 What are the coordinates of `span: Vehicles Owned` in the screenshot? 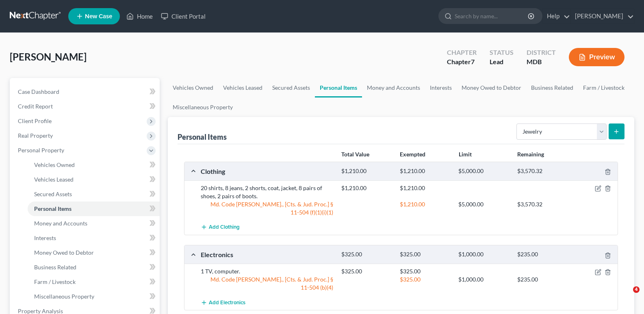 It's located at (55, 165).